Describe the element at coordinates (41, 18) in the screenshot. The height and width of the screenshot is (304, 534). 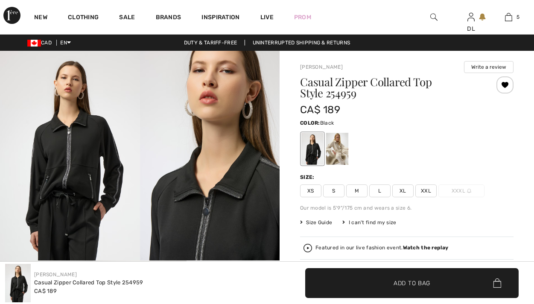
I see `a: New` at that location.